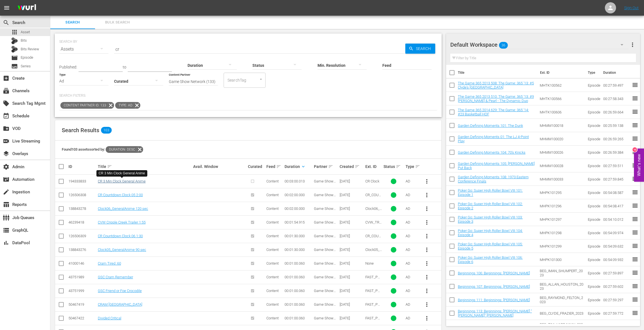  Describe the element at coordinates (275, 166) in the screenshot. I see `div: Feed` at that location.